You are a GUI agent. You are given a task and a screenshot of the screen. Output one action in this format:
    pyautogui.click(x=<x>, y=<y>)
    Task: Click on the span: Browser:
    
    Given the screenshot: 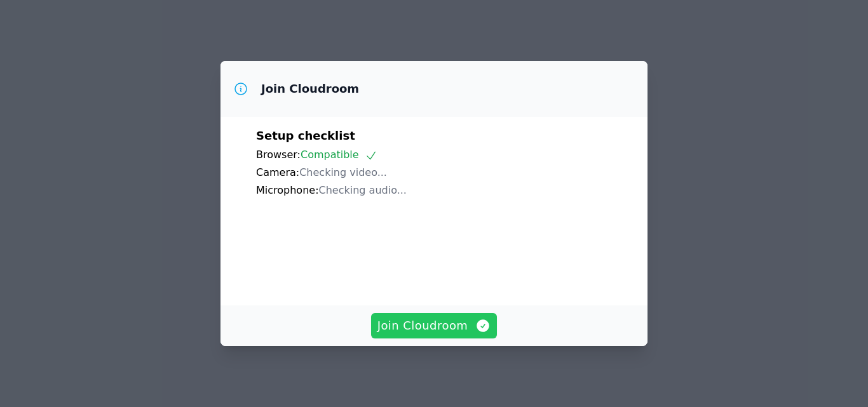 What is the action you would take?
    pyautogui.click(x=278, y=154)
    